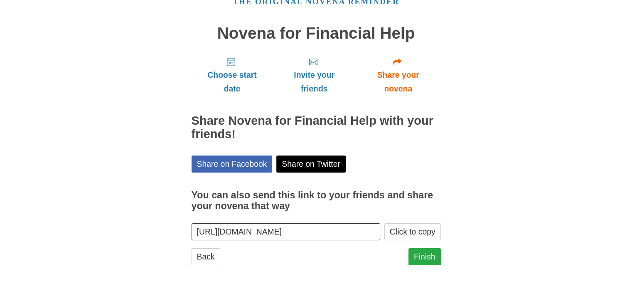  Describe the element at coordinates (316, 128) in the screenshot. I see `h2: Share Novena for Financial Help with your friends!` at that location.